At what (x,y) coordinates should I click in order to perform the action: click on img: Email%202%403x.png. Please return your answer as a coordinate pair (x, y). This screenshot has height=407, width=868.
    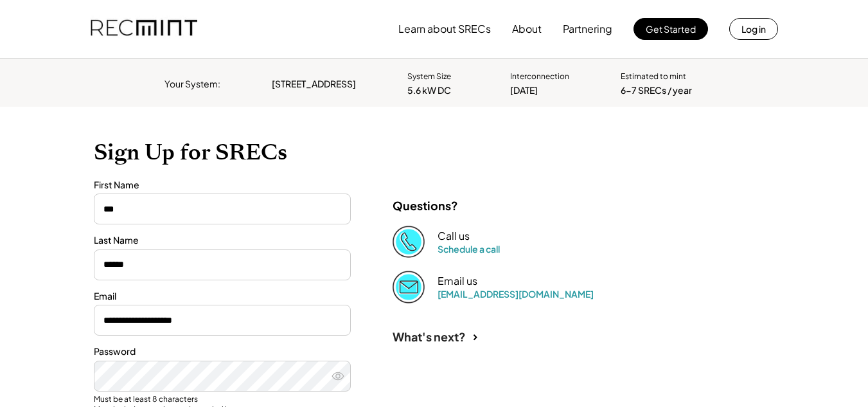
    Looking at the image, I should click on (409, 287).